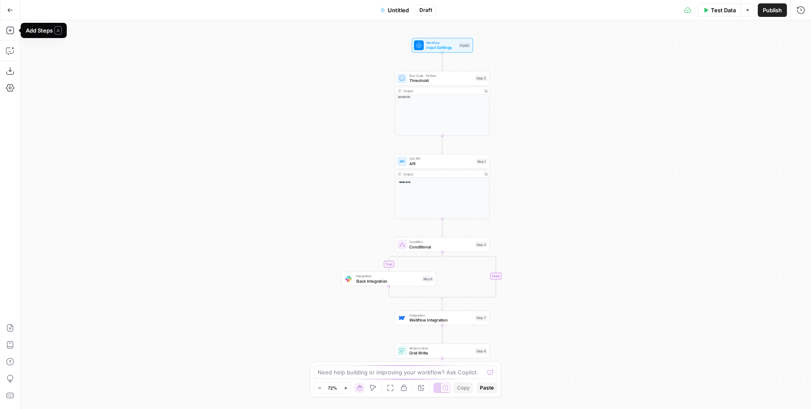  What do you see at coordinates (772, 10) in the screenshot?
I see `span: Publish` at bounding box center [772, 10].